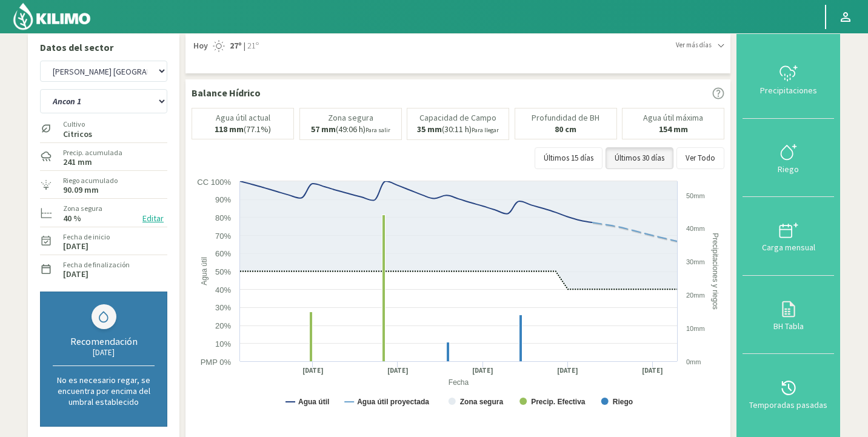 This screenshot has width=868, height=437. What do you see at coordinates (252, 46) in the screenshot?
I see `span: 21º` at bounding box center [252, 46].